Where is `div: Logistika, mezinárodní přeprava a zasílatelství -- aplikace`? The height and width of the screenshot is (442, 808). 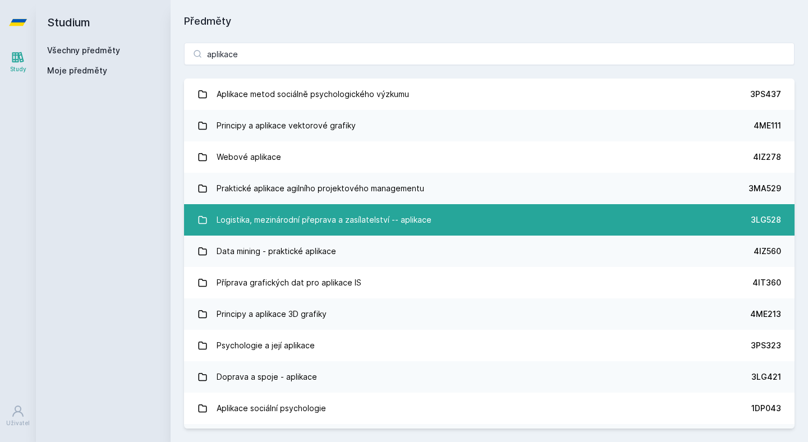
div: Logistika, mezinárodní přeprava a zasílatelství -- aplikace is located at coordinates (324, 220).